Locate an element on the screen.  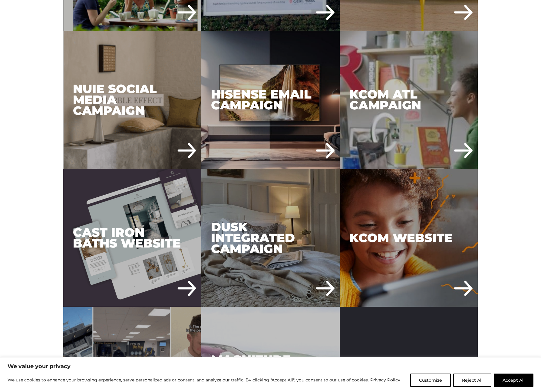
a: Nuie Social Media Campaign Nuie Social Media Campaign is located at coordinates (132, 100).